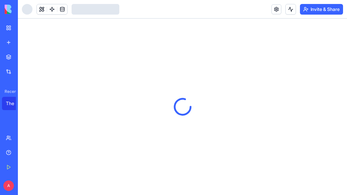 The height and width of the screenshot is (195, 347). I want to click on span: Recent, so click(9, 92).